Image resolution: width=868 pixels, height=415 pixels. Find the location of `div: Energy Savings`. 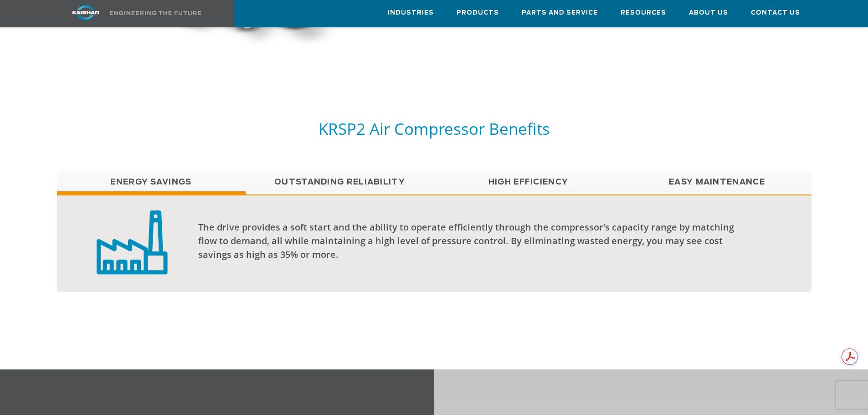

div: Energy Savings is located at coordinates (434, 243).